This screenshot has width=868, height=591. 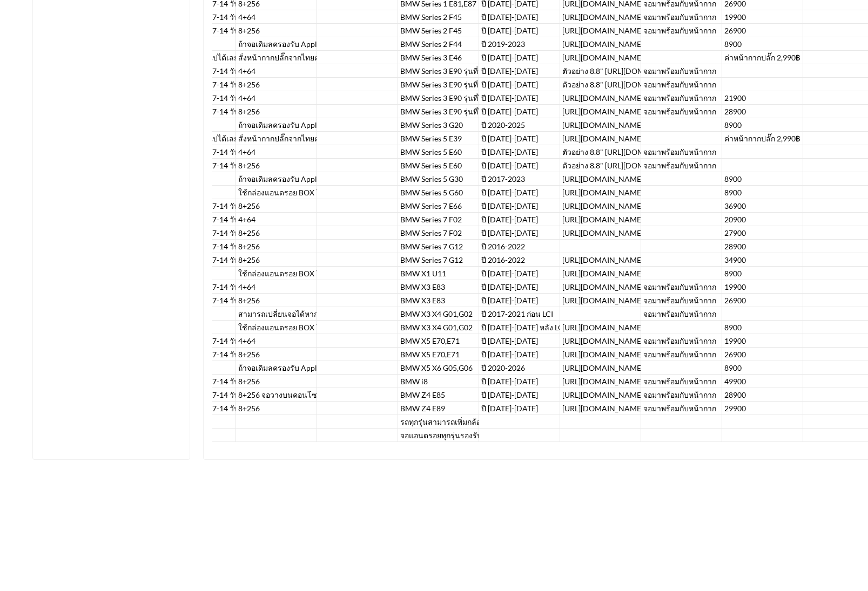 I want to click on div: ปี 2016-2022, so click(x=520, y=260).